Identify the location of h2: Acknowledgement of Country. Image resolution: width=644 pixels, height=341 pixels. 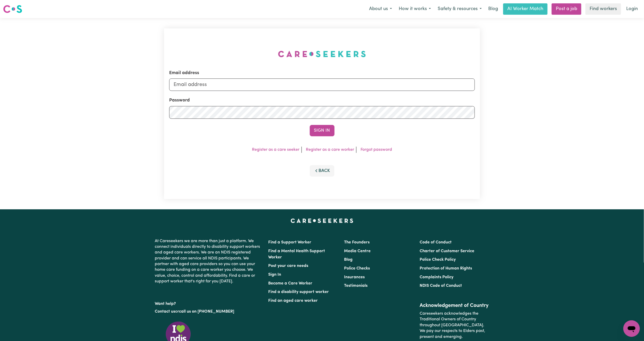
(454, 306).